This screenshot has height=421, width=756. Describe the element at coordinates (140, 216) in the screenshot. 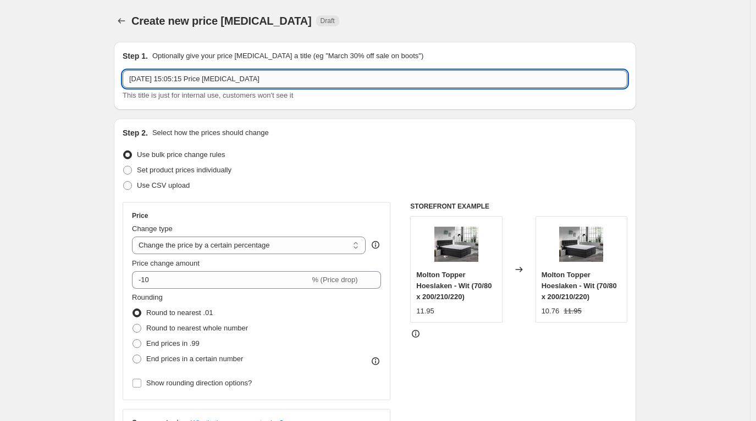

I see `h3: Price` at that location.